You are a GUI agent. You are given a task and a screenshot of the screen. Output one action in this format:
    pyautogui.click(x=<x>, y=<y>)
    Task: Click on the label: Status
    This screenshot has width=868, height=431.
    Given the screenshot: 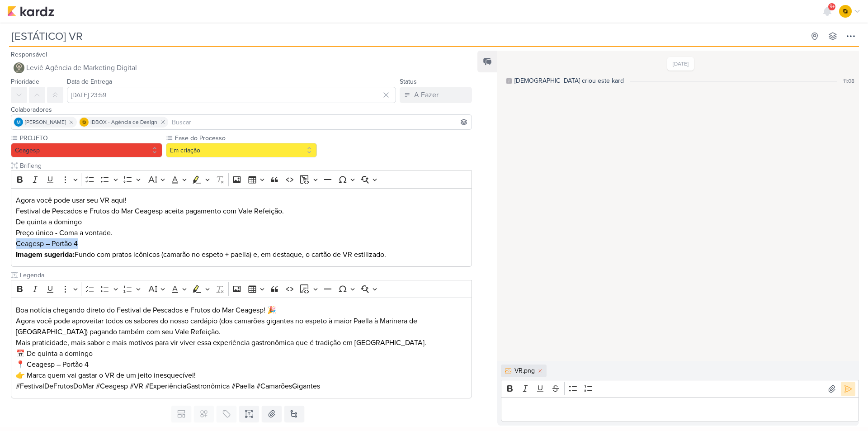 What is the action you would take?
    pyautogui.click(x=408, y=81)
    